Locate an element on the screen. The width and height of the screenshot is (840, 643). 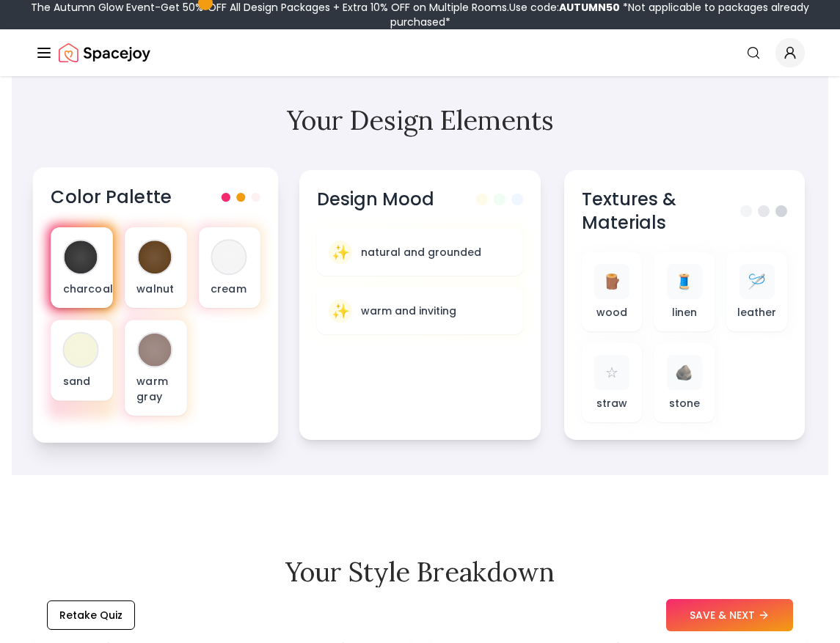
p: natural and grounded is located at coordinates (422, 252).